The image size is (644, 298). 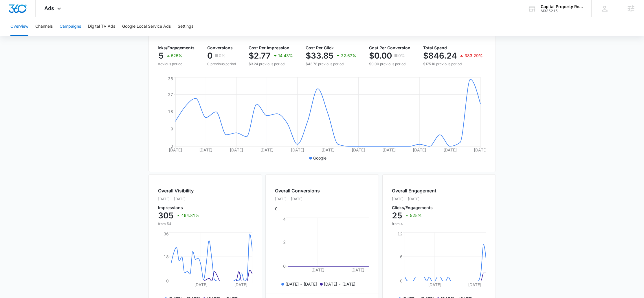 I want to click on h2: Overall Visibility, so click(x=178, y=191).